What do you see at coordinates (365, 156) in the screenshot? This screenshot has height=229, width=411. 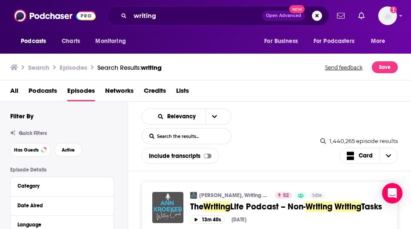 I see `span: Card` at bounding box center [365, 156].